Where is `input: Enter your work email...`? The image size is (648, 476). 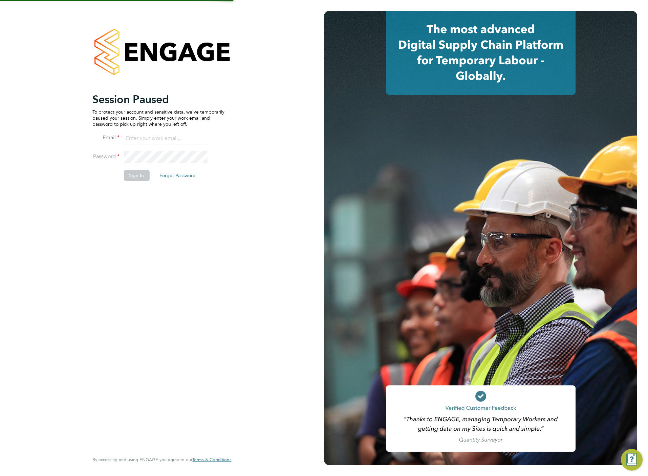 input: Enter your work email... is located at coordinates (165, 139).